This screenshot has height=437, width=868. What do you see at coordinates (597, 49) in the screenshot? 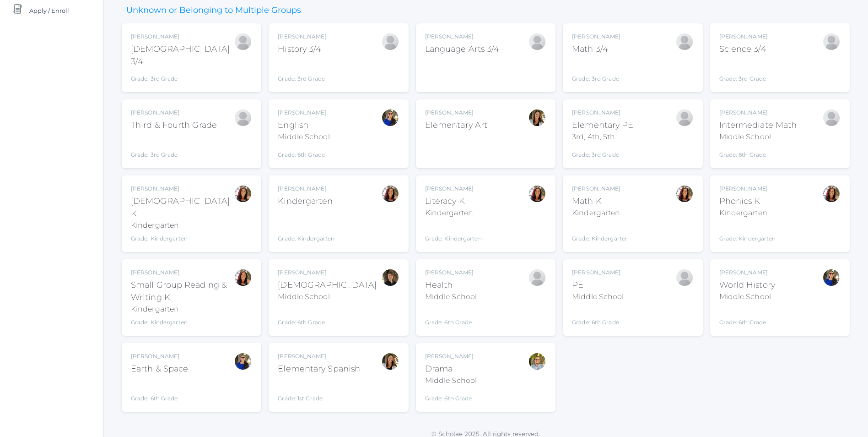
I see `div: Math 3/4` at bounding box center [597, 49].